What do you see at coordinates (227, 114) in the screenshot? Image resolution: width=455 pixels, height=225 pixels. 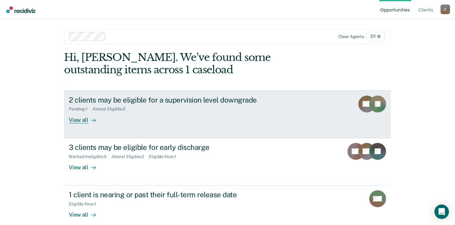 I see `a: 2 clients may be eligible for a supervision level downgradePending:1Almost Eligible:2View all` at bounding box center [227, 114].